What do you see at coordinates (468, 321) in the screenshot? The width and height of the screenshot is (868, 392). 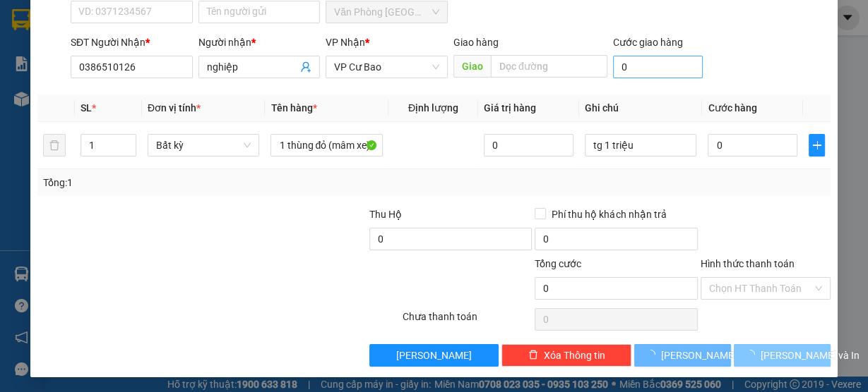 I see `div: Chưa thanh toán` at bounding box center [468, 321].